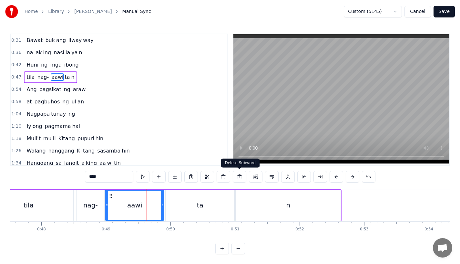  What do you see at coordinates (81, 101) in the screenshot?
I see `span: an` at bounding box center [81, 101].